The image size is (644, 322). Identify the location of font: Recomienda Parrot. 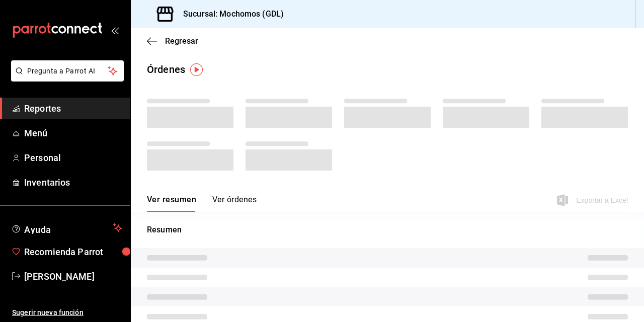
(64, 251).